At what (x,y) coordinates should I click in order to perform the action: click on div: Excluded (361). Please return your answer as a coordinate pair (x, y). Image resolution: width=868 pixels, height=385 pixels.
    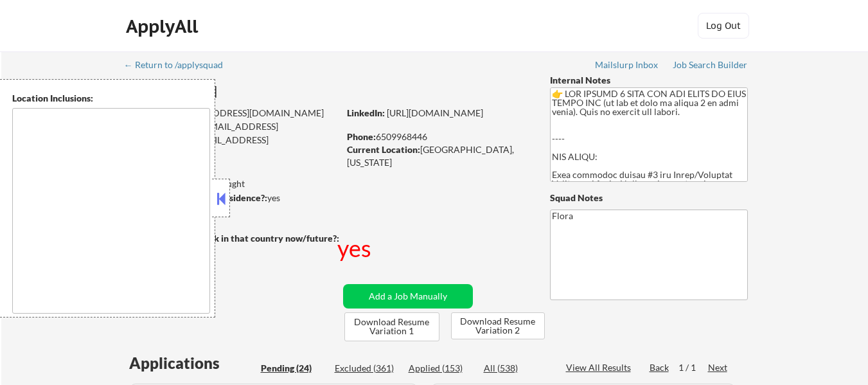
    Looking at the image, I should click on (367, 368).